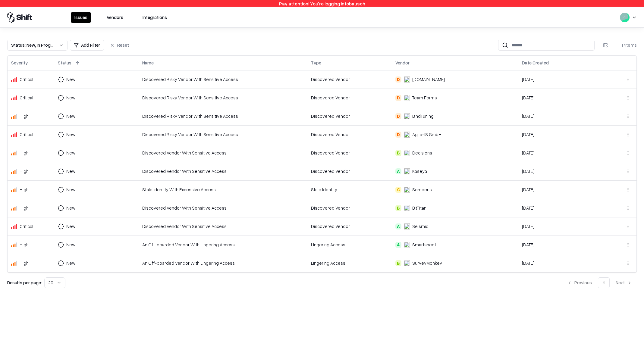 This screenshot has width=644, height=340. I want to click on div: SurveyMonkey, so click(427, 263).